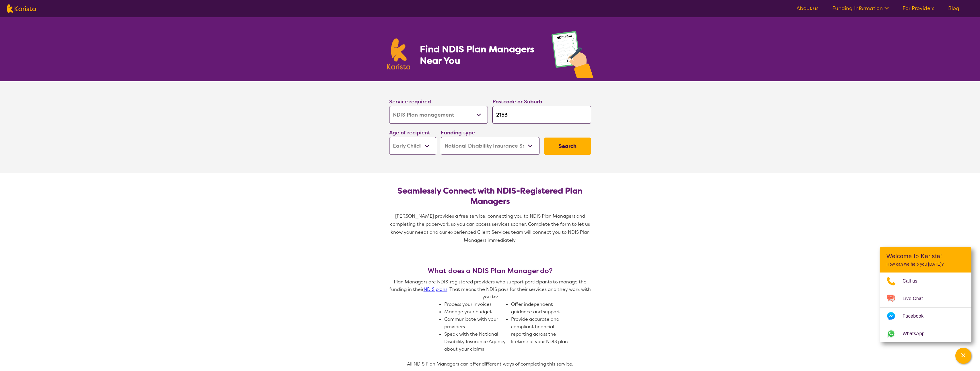 Image resolution: width=980 pixels, height=371 pixels. I want to click on a: About us, so click(808, 8).